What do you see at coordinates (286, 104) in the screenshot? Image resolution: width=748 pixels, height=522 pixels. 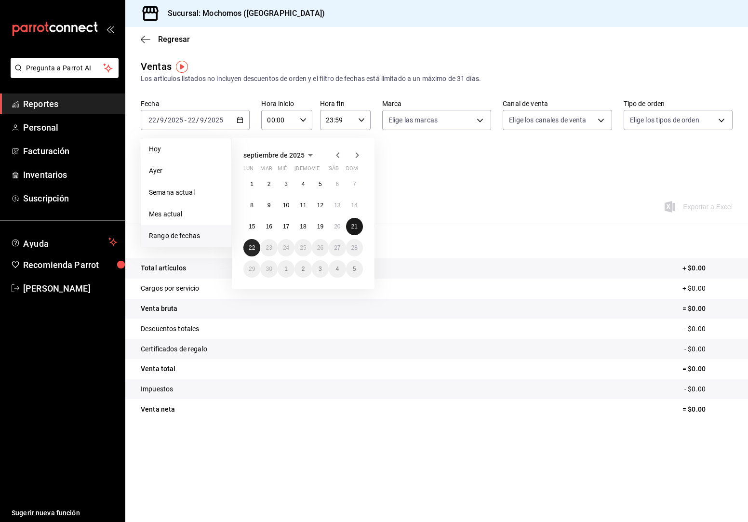 I see `label: Hora inicio` at bounding box center [286, 104].